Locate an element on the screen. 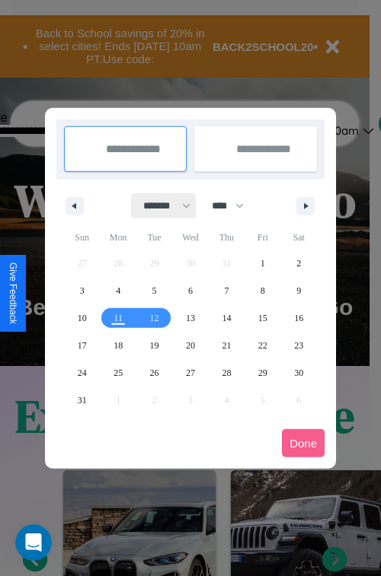 The width and height of the screenshot is (381, 576). button: 12 is located at coordinates (154, 318).